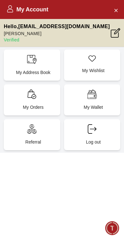 Image resolution: width=124 pixels, height=240 pixels. I want to click on h2: My Account, so click(27, 9).